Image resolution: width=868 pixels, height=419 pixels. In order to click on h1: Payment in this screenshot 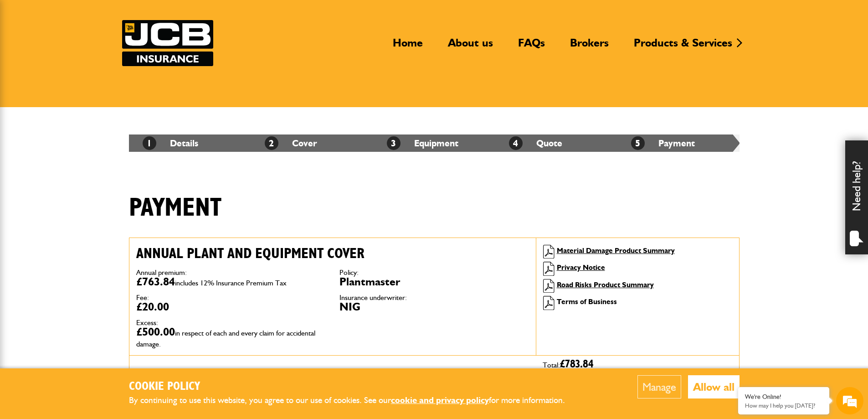, I will do `click(175, 208)`.